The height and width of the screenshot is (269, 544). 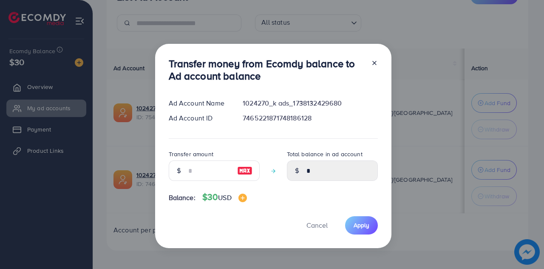 What do you see at coordinates (317, 225) in the screenshot?
I see `button: Cancel` at bounding box center [317, 225].